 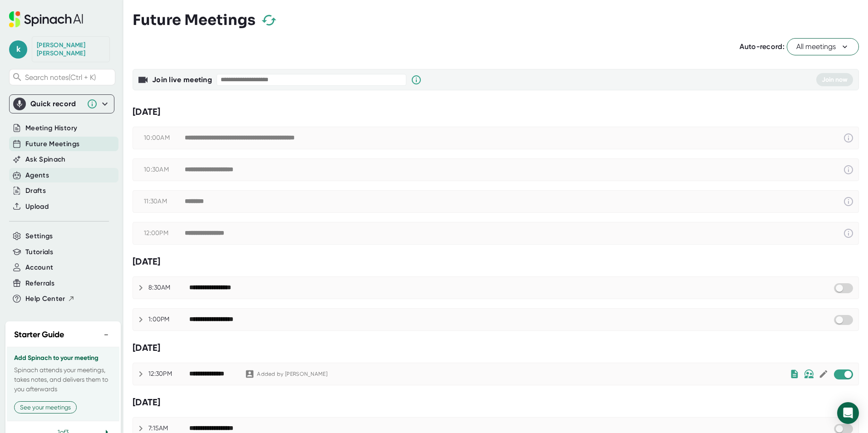 What do you see at coordinates (810, 374) in the screenshot?
I see `img: internal-only.bf9814430b306fe8849ed4717edd4846.svg` at bounding box center [810, 374].